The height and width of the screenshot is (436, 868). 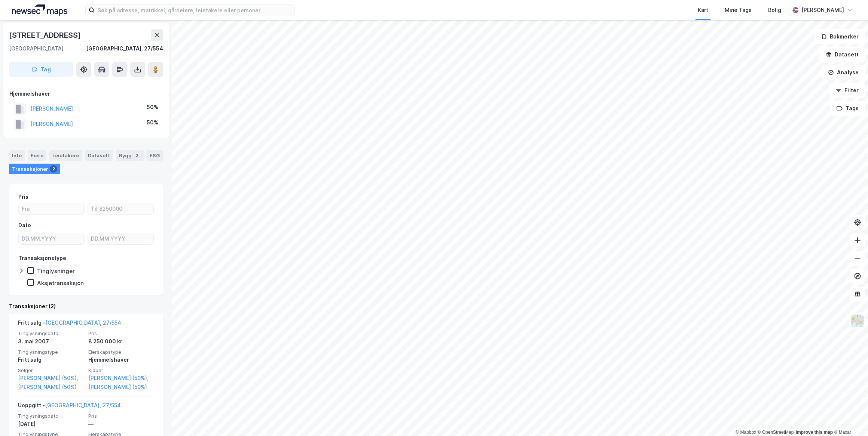 What do you see at coordinates (86, 307) in the screenshot?
I see `div: Transaksjoner (2)` at bounding box center [86, 307].